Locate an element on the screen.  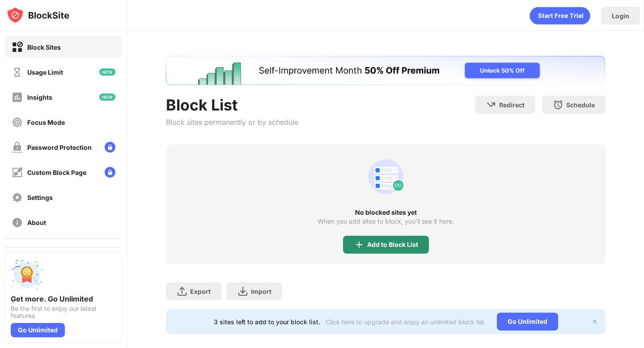
img: logo_orange.svg is located at coordinates (18, 18).